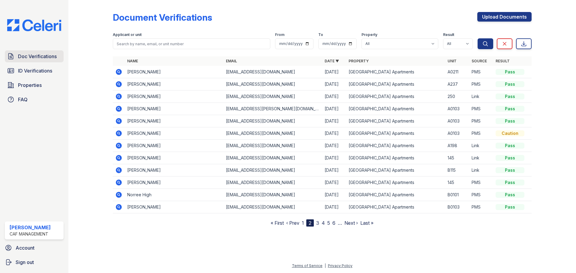 This screenshot has width=576, height=273. What do you see at coordinates (310, 223) in the screenshot?
I see `div: 2` at bounding box center [310, 223].